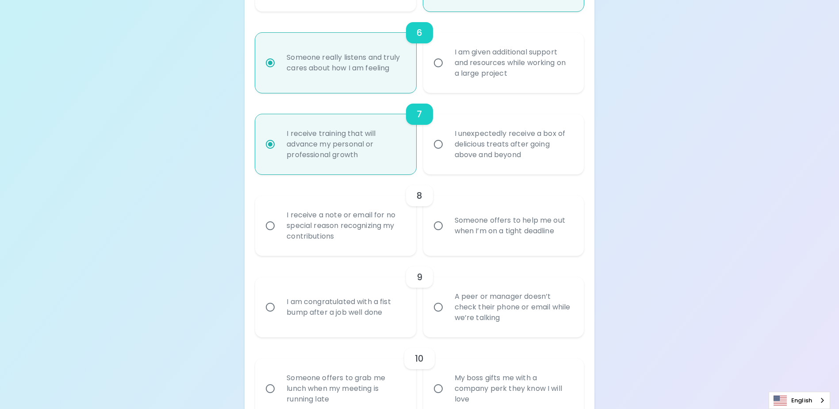 This screenshot has height=409, width=839. I want to click on div: I unexpectedly receive a box of delicious treats after going above and beyond, so click(513, 144).